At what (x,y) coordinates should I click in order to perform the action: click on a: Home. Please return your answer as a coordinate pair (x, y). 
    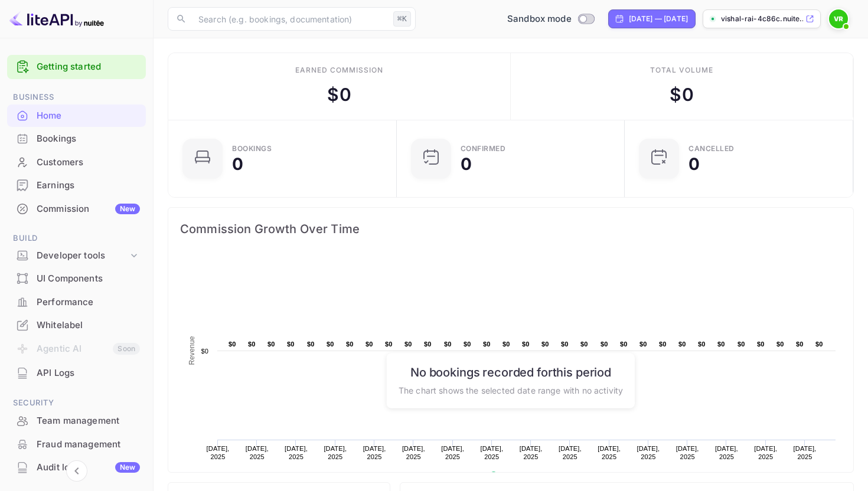
    Looking at the image, I should click on (76, 115).